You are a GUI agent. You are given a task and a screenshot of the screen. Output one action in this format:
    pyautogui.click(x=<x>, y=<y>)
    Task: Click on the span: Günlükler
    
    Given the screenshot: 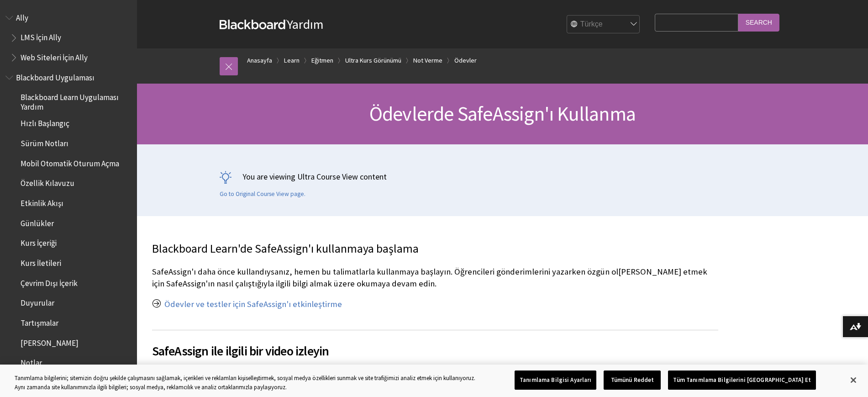 What is the action you would take?
    pyautogui.click(x=37, y=222)
    